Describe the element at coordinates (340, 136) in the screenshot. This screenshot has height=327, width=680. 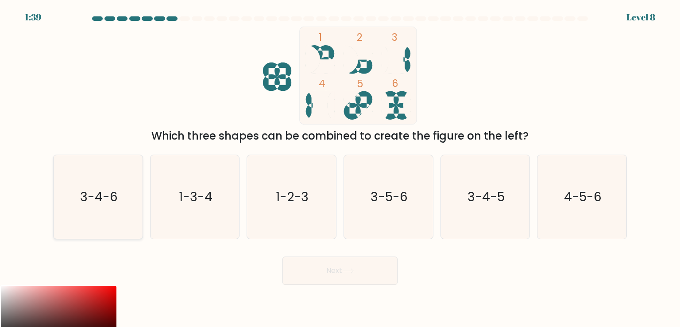
I see `div: Which three shapes can be combined to create the figure on the left?` at that location.